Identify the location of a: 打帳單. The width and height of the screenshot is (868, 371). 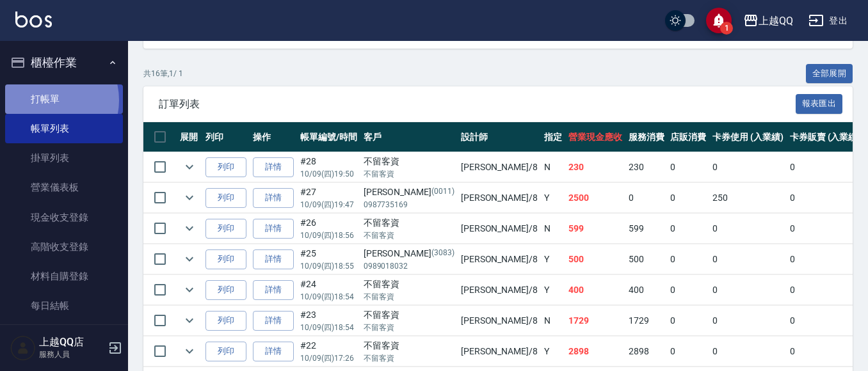
(64, 99).